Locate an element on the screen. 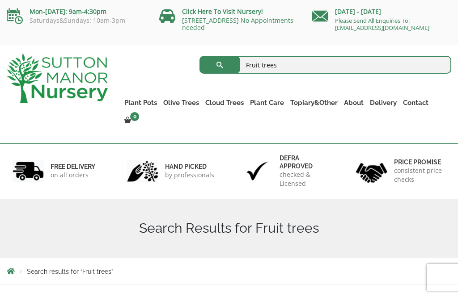 The width and height of the screenshot is (458, 297). h6: Defra approved is located at coordinates (305, 162).